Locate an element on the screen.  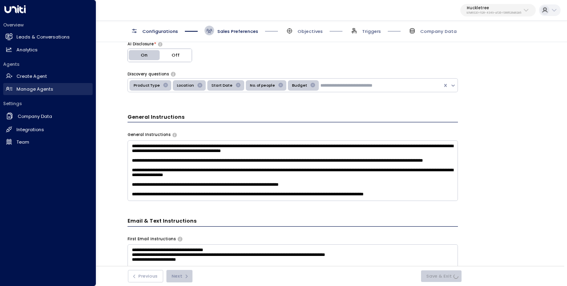
div: Remove Product Type is located at coordinates (165, 85).